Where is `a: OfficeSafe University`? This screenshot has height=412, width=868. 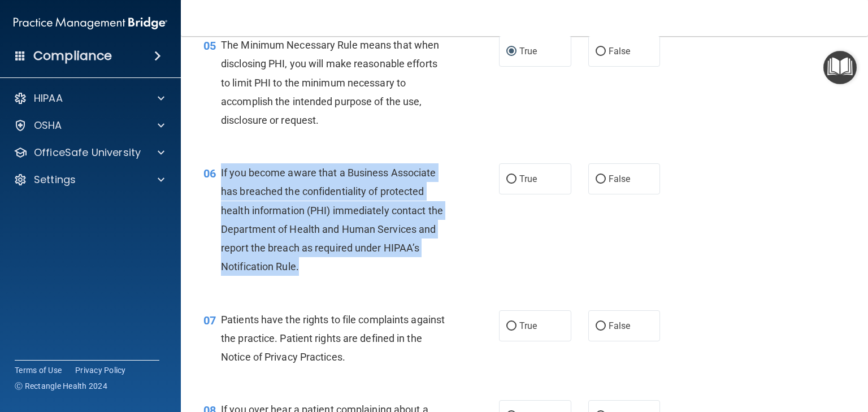 a: OfficeSafe University is located at coordinates (89, 153).